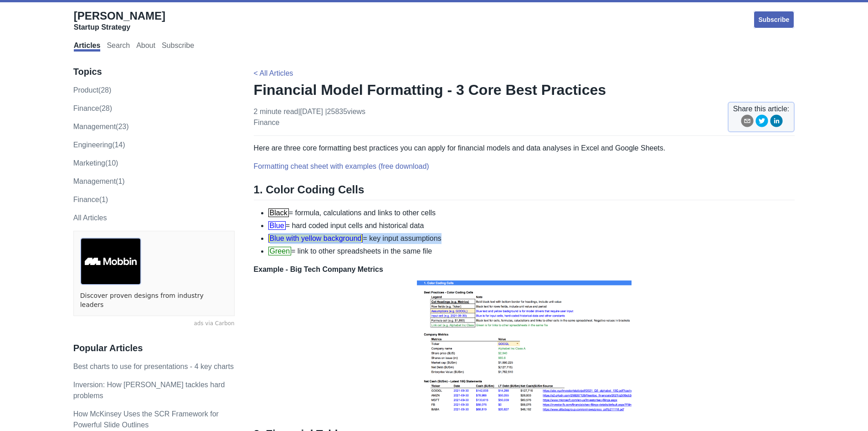 The height and width of the screenshot is (431, 868). I want to click on a: ads via Carbon, so click(154, 323).